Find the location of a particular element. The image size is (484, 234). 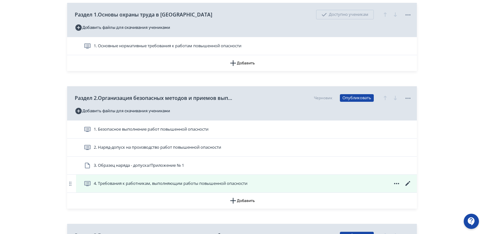

div: 3. Образец наряда - допуска/Приложение № 1 is located at coordinates (242, 165).